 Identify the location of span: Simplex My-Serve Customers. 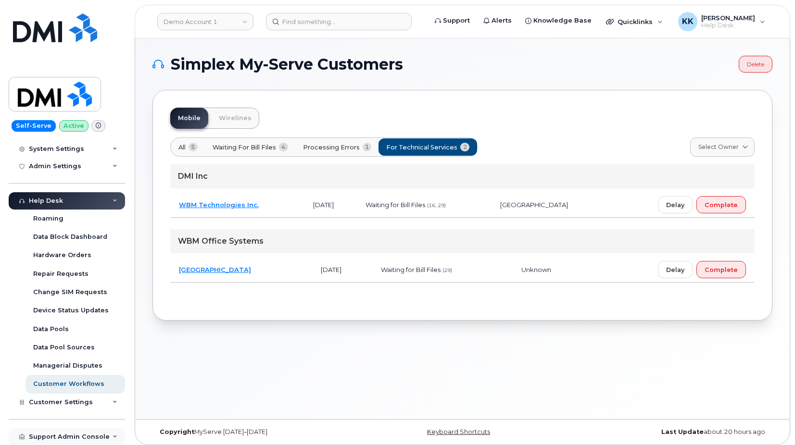
(287, 64).